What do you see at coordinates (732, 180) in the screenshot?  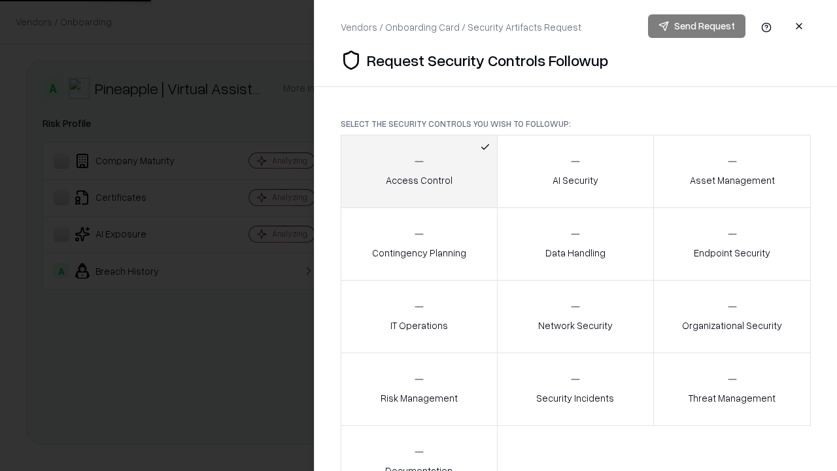 I see `p: Asset Management` at bounding box center [732, 180].